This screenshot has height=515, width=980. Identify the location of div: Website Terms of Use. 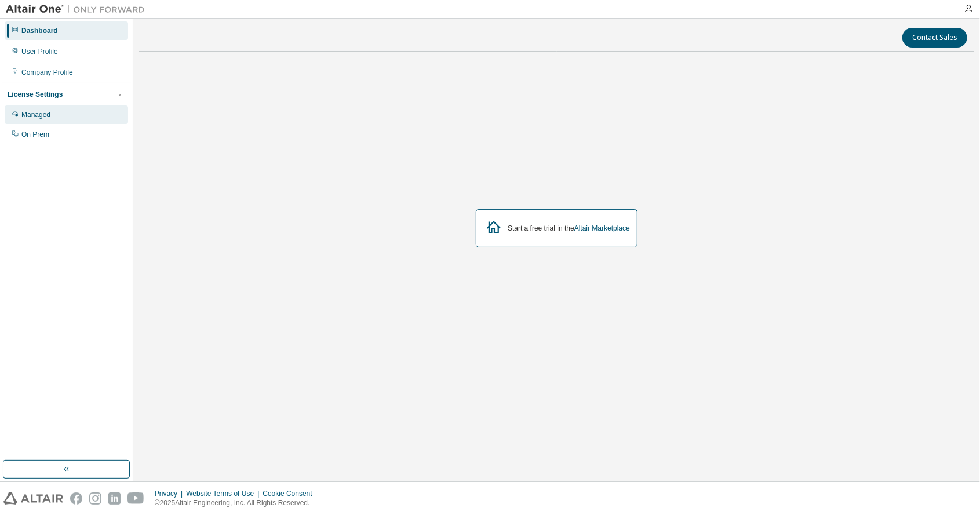
(224, 494).